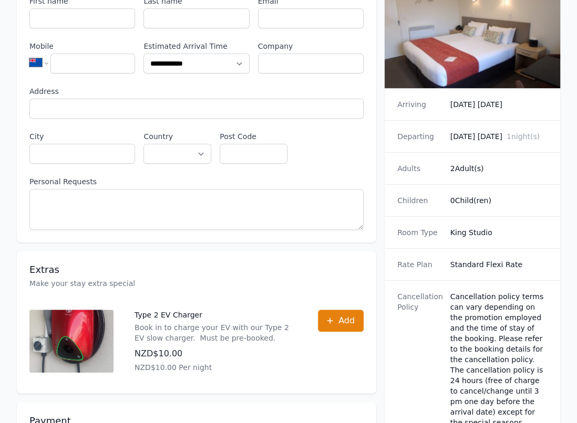 This screenshot has height=423, width=577. What do you see at coordinates (419, 233) in the screenshot?
I see `dt: Room Type` at bounding box center [419, 233].